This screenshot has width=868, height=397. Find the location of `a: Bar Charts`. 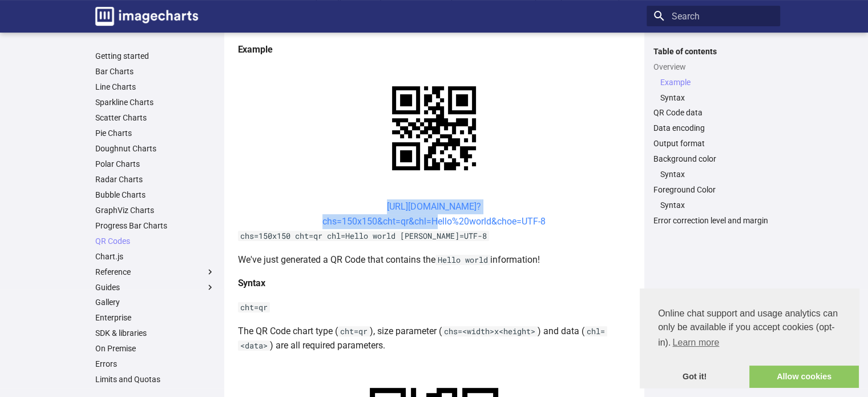

a: Bar Charts is located at coordinates (155, 71).